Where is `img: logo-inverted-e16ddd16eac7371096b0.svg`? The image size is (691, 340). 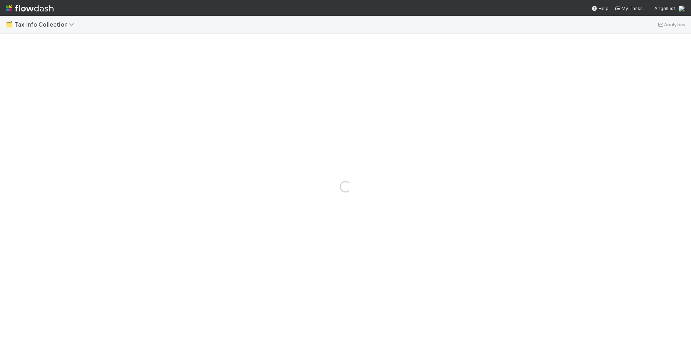
img: logo-inverted-e16ddd16eac7371096b0.svg is located at coordinates (30, 8).